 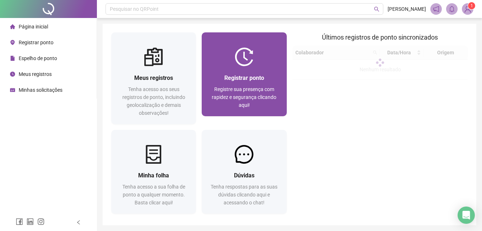 I want to click on span: search, so click(x=377, y=9).